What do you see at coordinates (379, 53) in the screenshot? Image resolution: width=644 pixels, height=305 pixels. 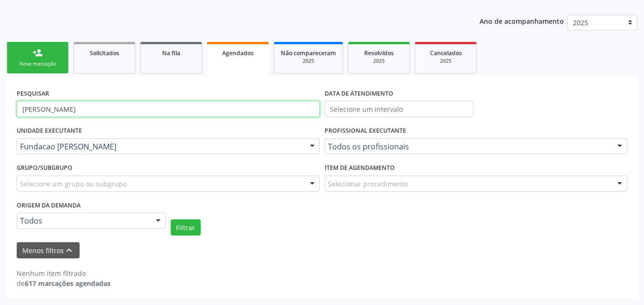 I see `span: Resolvidos` at bounding box center [379, 53].